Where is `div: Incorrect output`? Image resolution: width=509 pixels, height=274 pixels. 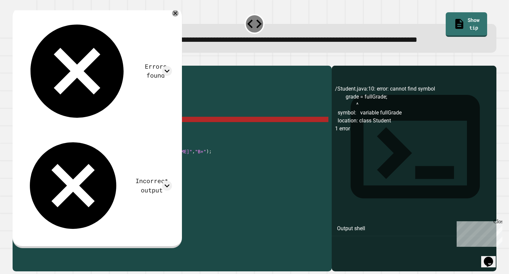 div: Incorrect output is located at coordinates (151, 185).